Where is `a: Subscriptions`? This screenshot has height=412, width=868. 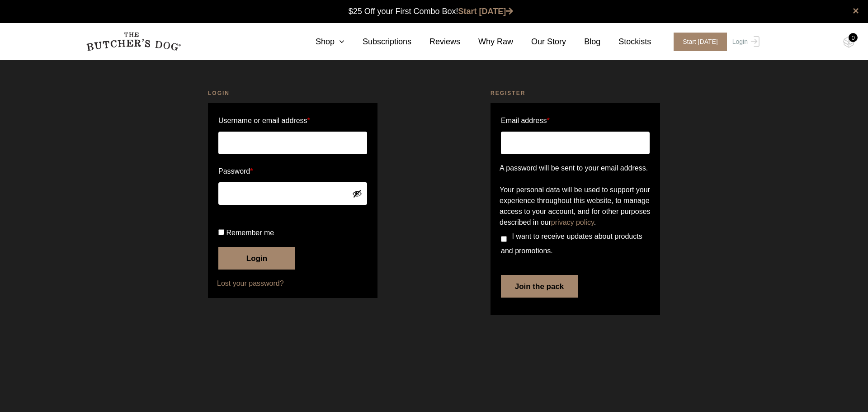
a: Subscriptions is located at coordinates (378, 42).